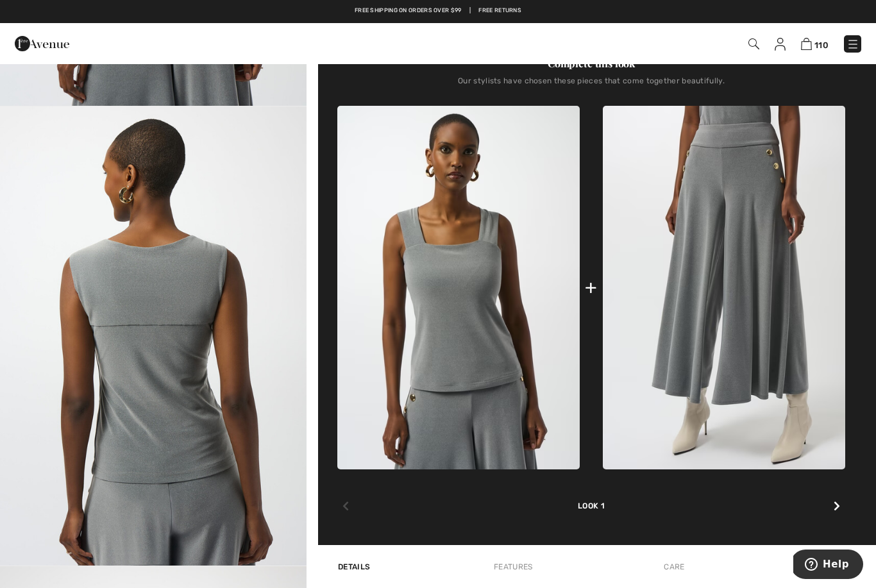 The width and height of the screenshot is (876, 588). I want to click on a: Free Returns, so click(500, 11).